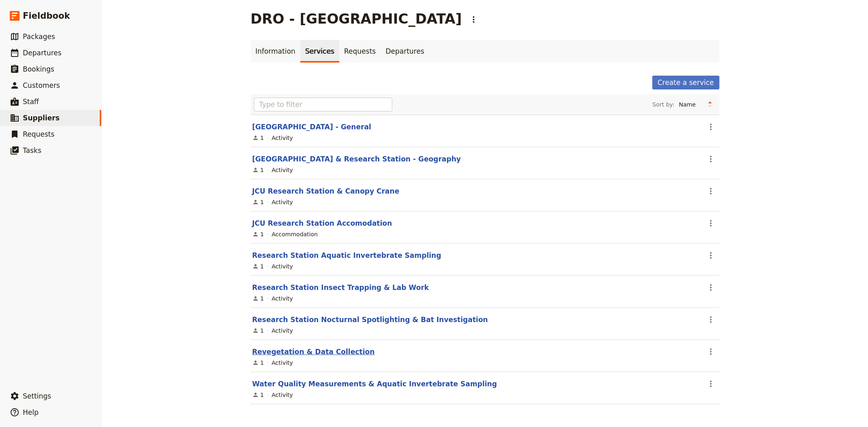  I want to click on a: Information, so click(275, 51).